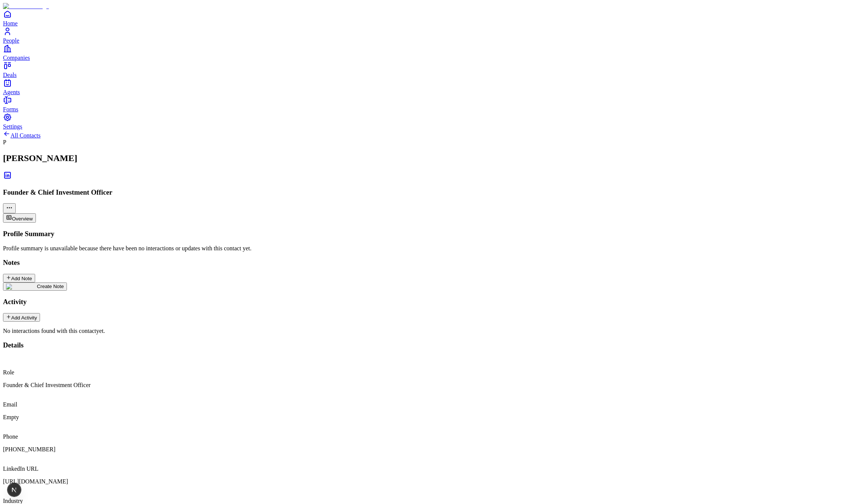 Image resolution: width=868 pixels, height=504 pixels. I want to click on h3: Profile Summary, so click(434, 234).